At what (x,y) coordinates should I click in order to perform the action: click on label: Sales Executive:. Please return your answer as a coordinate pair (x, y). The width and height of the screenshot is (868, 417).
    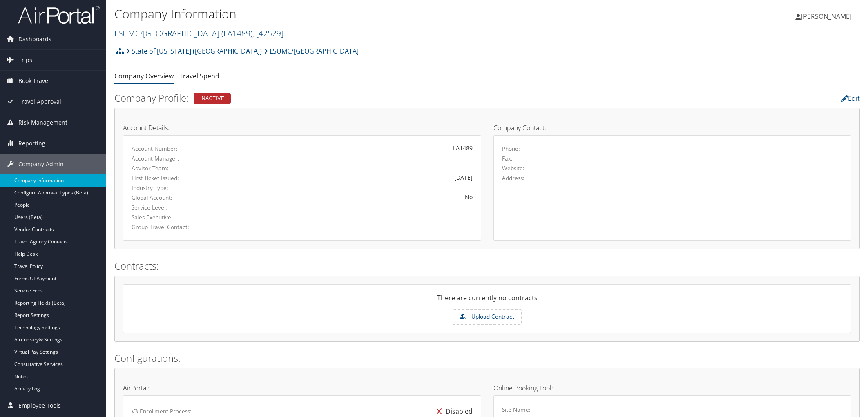
    Looking at the image, I should click on (184, 218).